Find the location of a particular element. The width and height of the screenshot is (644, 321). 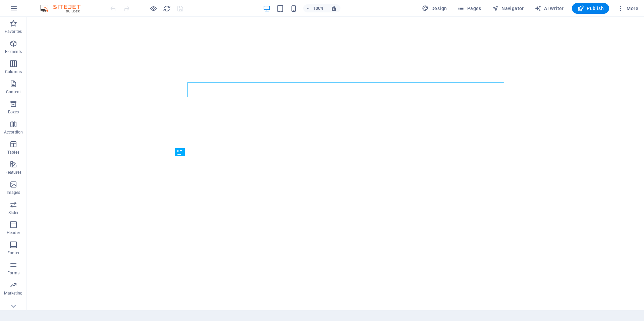

button: Pages is located at coordinates (469, 8).